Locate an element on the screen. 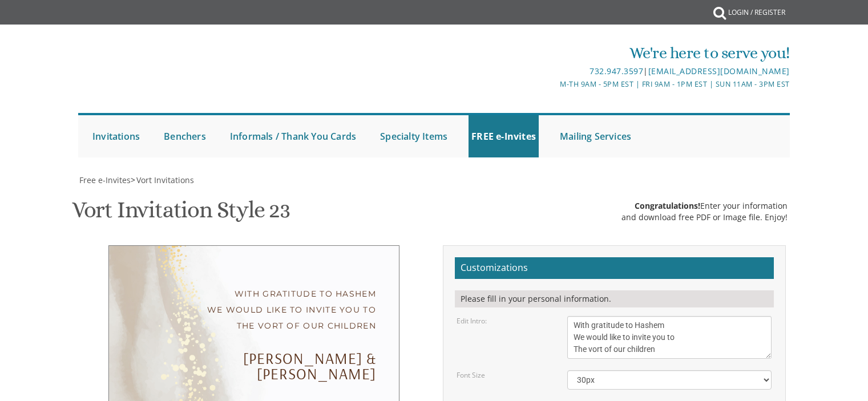 The height and width of the screenshot is (401, 868). div: and download free PDF or Image file. Enjoy! is located at coordinates (704, 218).